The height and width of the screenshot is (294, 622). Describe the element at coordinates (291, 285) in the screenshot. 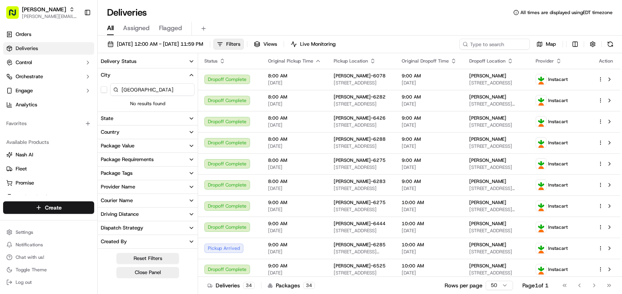

I see `div: Packages` at that location.